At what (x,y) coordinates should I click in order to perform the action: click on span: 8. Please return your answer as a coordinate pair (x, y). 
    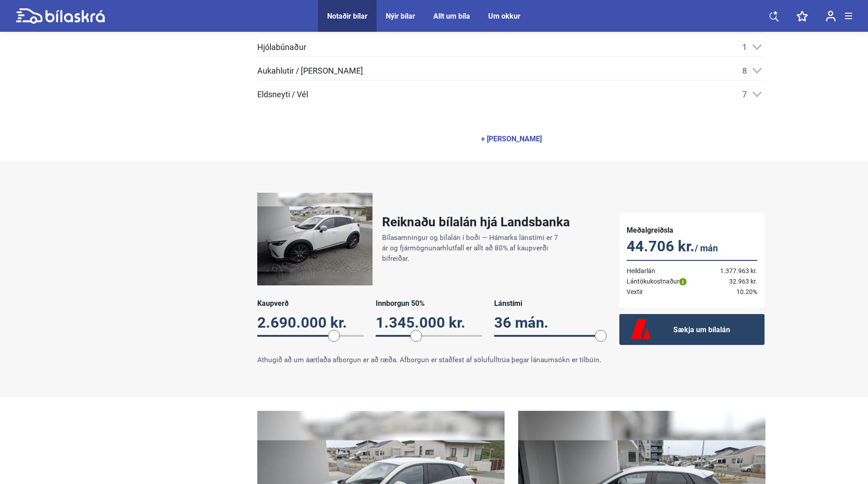
    Looking at the image, I should click on (745, 71).